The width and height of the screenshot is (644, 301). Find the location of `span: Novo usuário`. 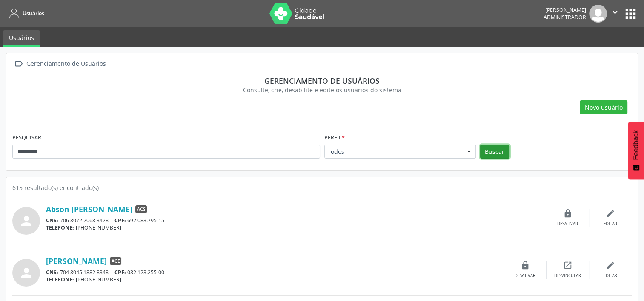

span: Novo usuário is located at coordinates (603, 107).